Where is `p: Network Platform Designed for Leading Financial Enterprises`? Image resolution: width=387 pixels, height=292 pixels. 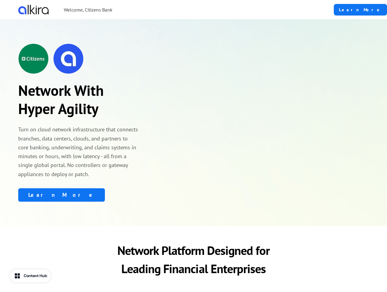
p: Network Platform Designed for Leading Financial Enterprises is located at coordinates (193, 259).